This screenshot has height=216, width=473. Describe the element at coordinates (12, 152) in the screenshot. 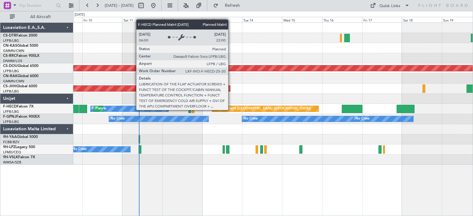

I see `a: LFMD/CEQ` at that location.